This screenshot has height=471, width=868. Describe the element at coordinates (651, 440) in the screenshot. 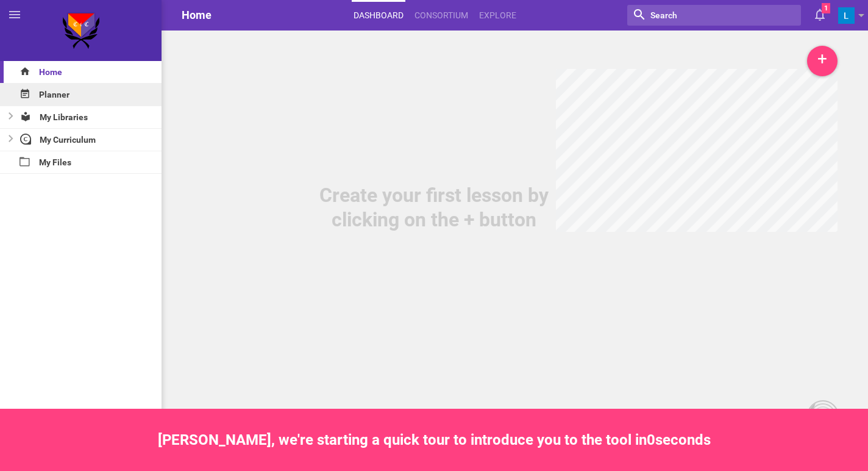

I see `span: 0` at that location.